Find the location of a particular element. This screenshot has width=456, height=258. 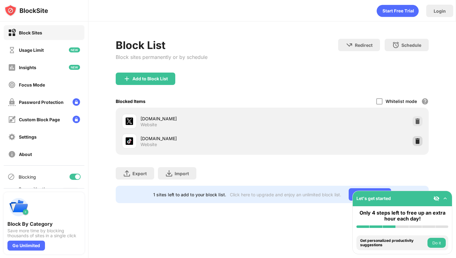

div: Click here to upgrade and enjoy an unlimited block list. is located at coordinates (285, 194).